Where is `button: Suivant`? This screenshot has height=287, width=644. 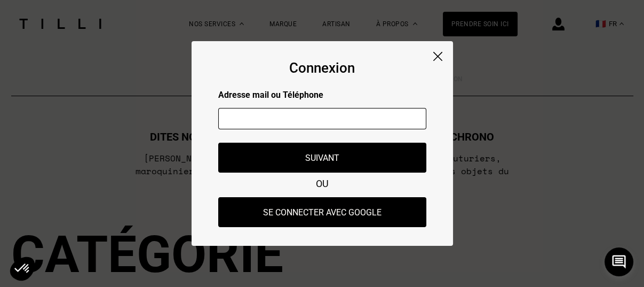 button: Suivant is located at coordinates (322, 158).